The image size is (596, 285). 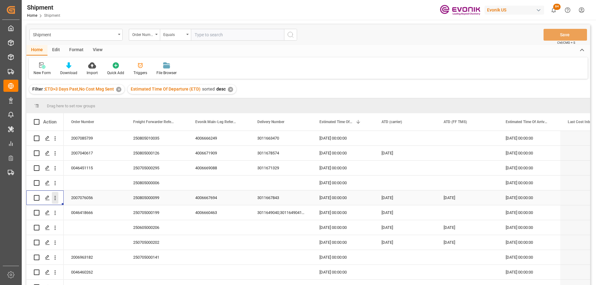 I want to click on div: 2006963182, so click(x=95, y=258).